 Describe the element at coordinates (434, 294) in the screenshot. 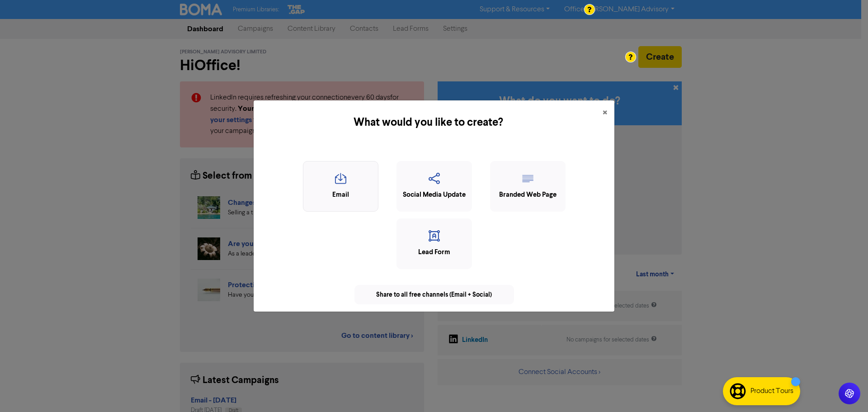

I see `div: Share to all free channels (Email + Social)` at that location.